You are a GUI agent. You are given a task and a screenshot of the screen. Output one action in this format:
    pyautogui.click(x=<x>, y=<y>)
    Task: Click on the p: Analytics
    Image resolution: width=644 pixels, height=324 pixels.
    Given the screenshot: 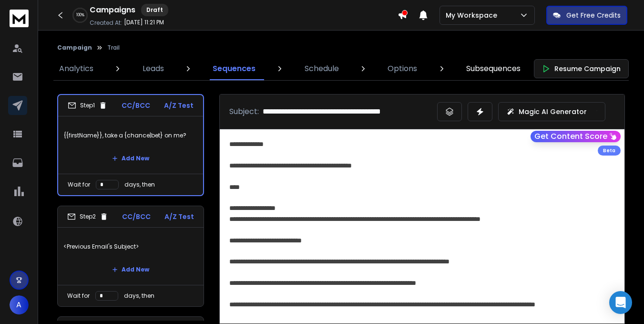 What is the action you would take?
    pyautogui.click(x=76, y=69)
    